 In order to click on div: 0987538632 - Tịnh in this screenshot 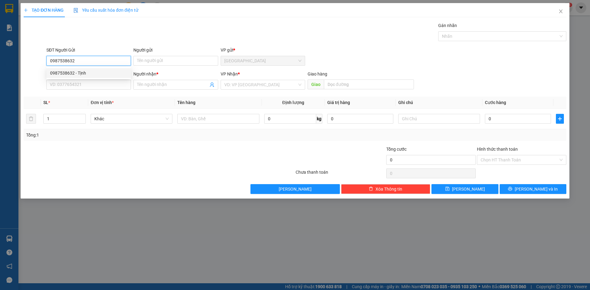, I will do `click(88, 73)`.